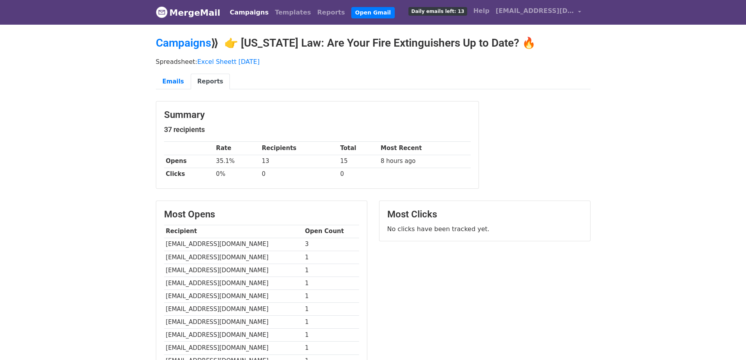 This screenshot has height=360, width=746. I want to click on a: Emails, so click(173, 81).